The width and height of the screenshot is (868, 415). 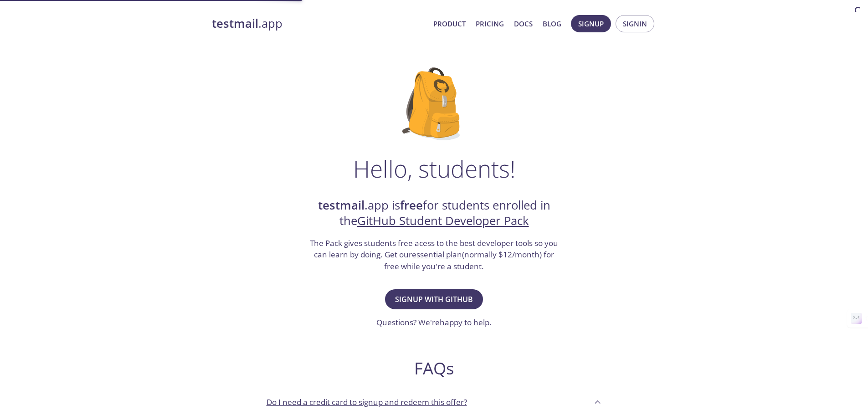 What do you see at coordinates (635, 24) in the screenshot?
I see `span: Signin` at bounding box center [635, 24].